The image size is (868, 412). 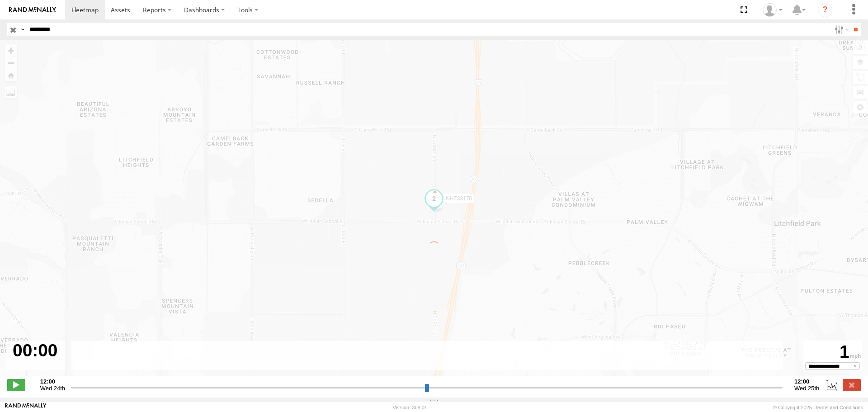 I want to click on a: Visit our Website, so click(x=26, y=408).